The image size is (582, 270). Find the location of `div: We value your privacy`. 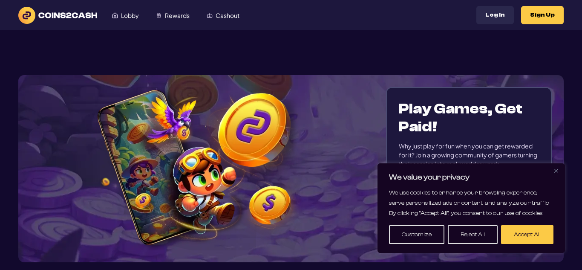

div: We value your privacy is located at coordinates (471, 208).